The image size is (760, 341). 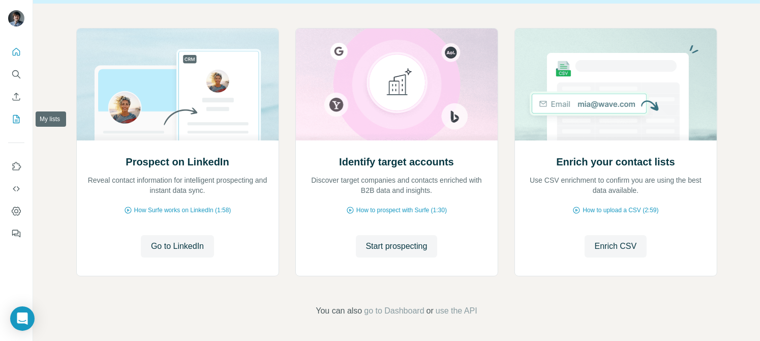 What do you see at coordinates (616, 84) in the screenshot?
I see `img: Enrich your contact lists` at bounding box center [616, 84].